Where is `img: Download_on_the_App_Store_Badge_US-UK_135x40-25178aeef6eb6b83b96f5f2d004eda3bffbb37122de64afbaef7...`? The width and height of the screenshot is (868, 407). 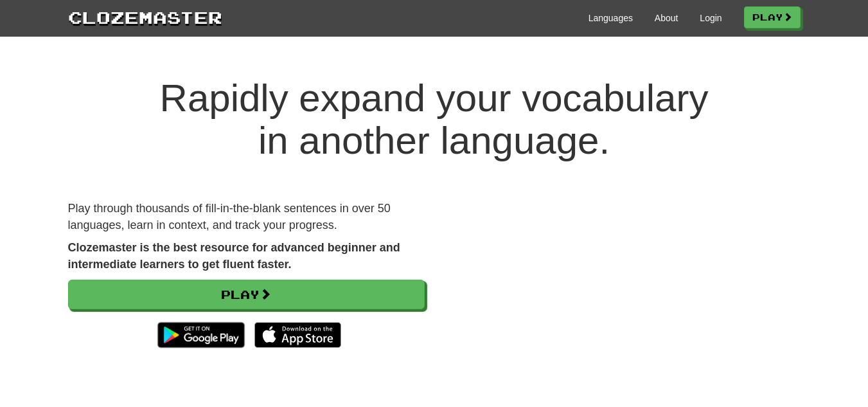 img: Download_on_the_App_Store_Badge_US-UK_135x40-25178aeef6eb6b83b96f5f2d004eda3bffbb37122de64afbaef7... is located at coordinates (298, 335).